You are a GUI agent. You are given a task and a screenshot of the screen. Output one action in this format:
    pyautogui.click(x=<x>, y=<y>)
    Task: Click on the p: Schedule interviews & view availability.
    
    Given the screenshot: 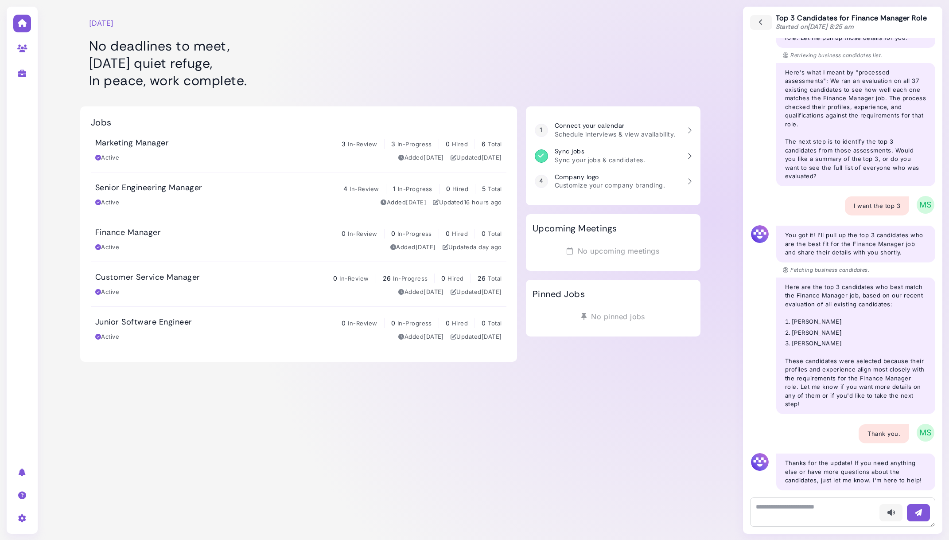 What is the action you would take?
    pyautogui.click(x=615, y=134)
    